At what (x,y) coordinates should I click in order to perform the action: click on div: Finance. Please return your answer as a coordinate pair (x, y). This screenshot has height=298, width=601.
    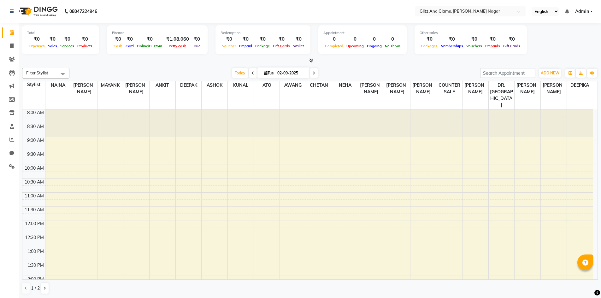
    Looking at the image, I should click on (157, 33).